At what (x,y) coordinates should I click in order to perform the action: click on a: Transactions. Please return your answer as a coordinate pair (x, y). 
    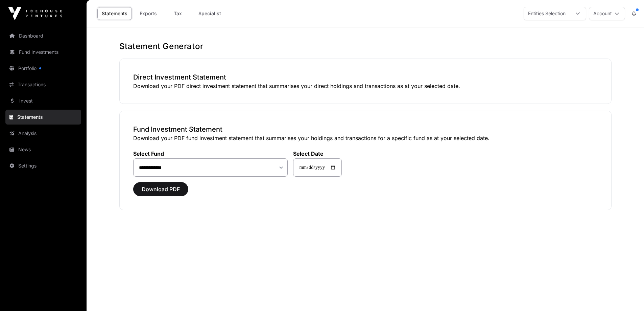
    Looking at the image, I should click on (43, 85).